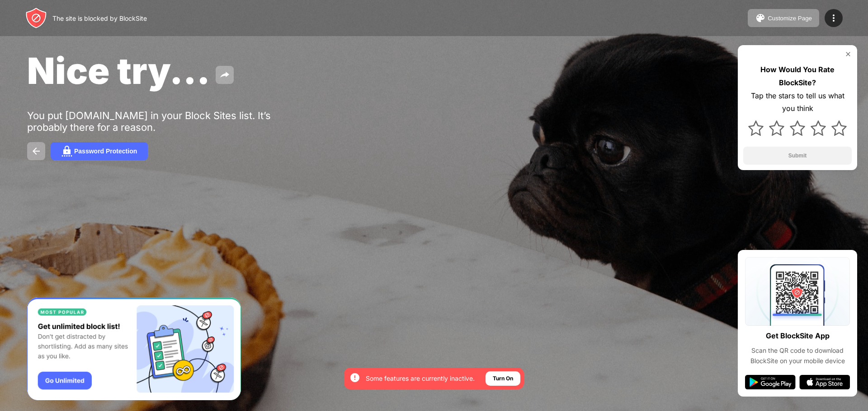 The height and width of the screenshot is (411, 868). I want to click on img: qrcode.svg, so click(797, 292).